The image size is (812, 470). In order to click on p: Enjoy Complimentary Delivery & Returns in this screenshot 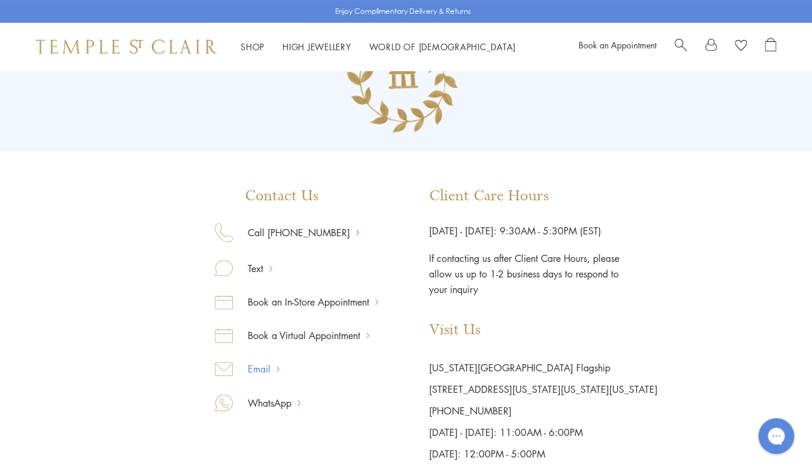, I will do `click(402, 11)`.